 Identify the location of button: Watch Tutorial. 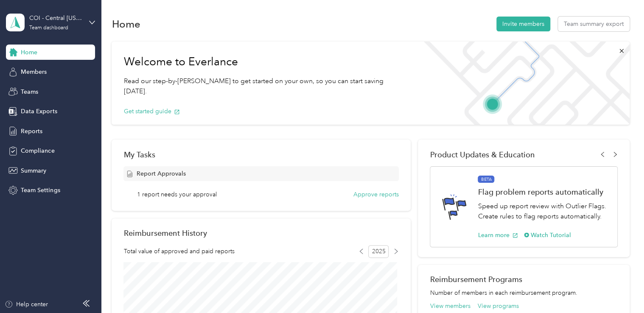
(547, 235).